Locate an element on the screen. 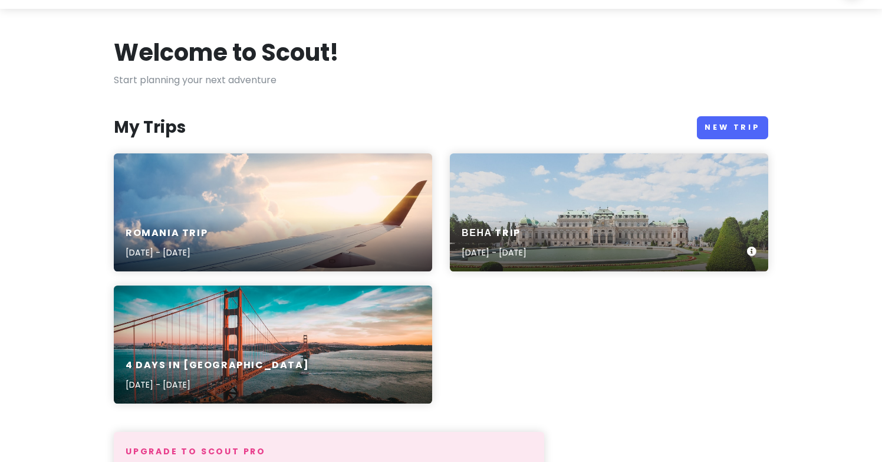 Image resolution: width=882 pixels, height=462 pixels. a: New Trip is located at coordinates (732, 127).